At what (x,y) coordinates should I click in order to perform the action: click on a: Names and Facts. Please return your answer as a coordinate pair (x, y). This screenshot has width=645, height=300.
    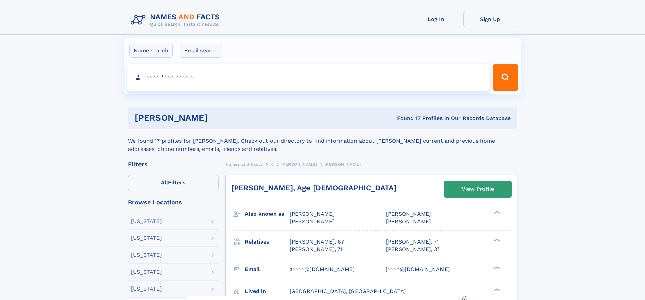
    Looking at the image, I should click on (244, 164).